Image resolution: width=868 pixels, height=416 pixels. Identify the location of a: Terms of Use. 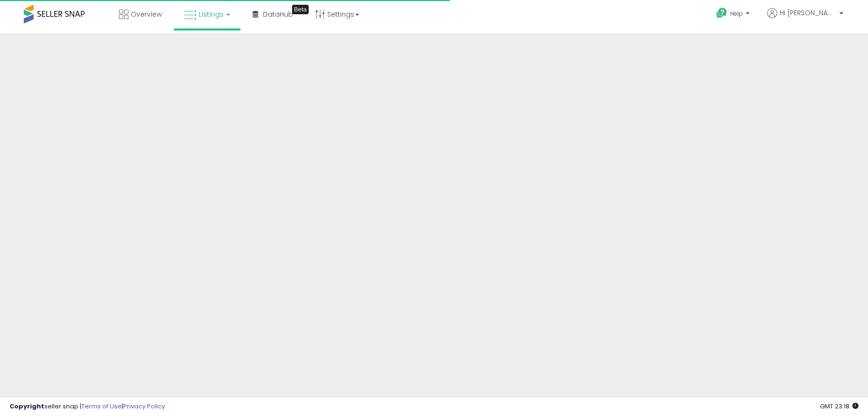
(102, 407).